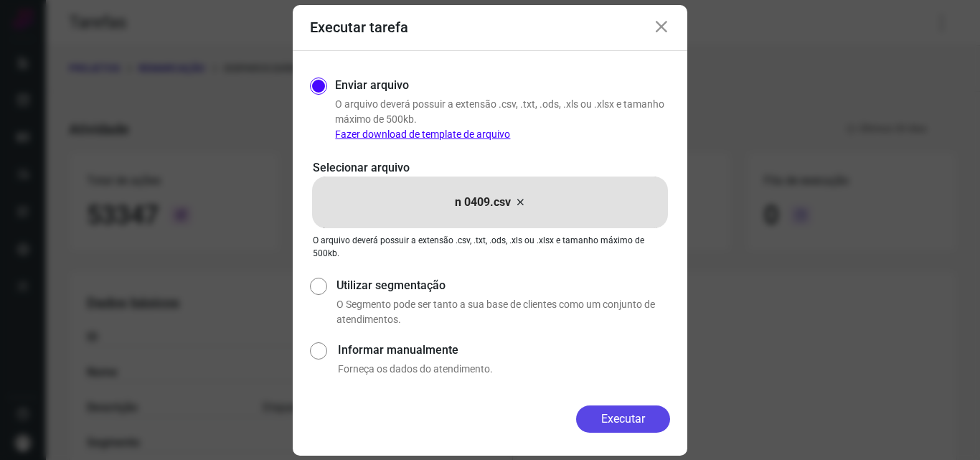 The width and height of the screenshot is (980, 460). I want to click on p: Selecionar arquivo, so click(490, 168).